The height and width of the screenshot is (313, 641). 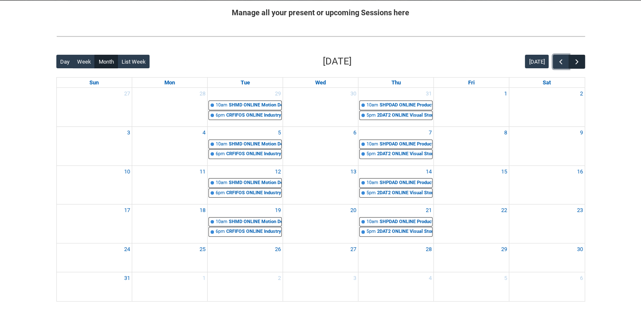 What do you see at coordinates (472, 107) in the screenshot?
I see `td: Go to August 1, 2025` at bounding box center [472, 107].